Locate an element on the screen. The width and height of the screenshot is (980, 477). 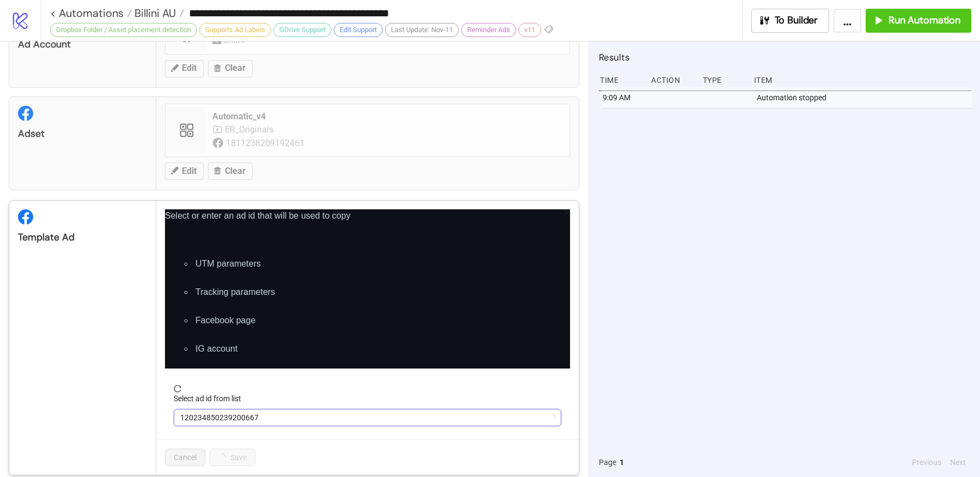
button: Save is located at coordinates (233, 457).